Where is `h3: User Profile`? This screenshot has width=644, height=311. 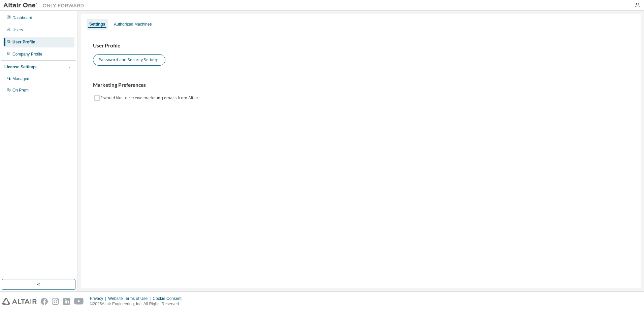
h3: User Profile is located at coordinates (361, 46).